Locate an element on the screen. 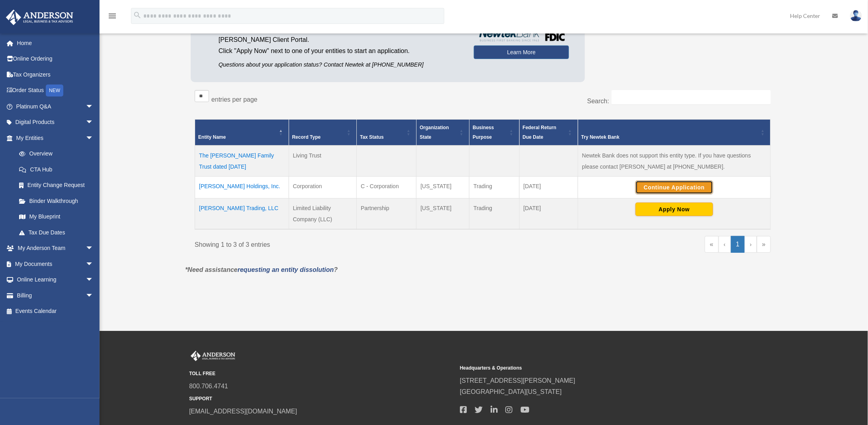  a: 800.706.4741 is located at coordinates (209, 386).